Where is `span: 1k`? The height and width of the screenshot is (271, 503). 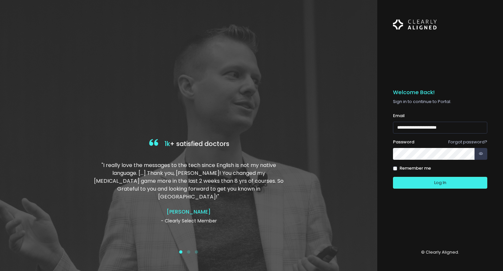 span: 1k is located at coordinates (167, 144).